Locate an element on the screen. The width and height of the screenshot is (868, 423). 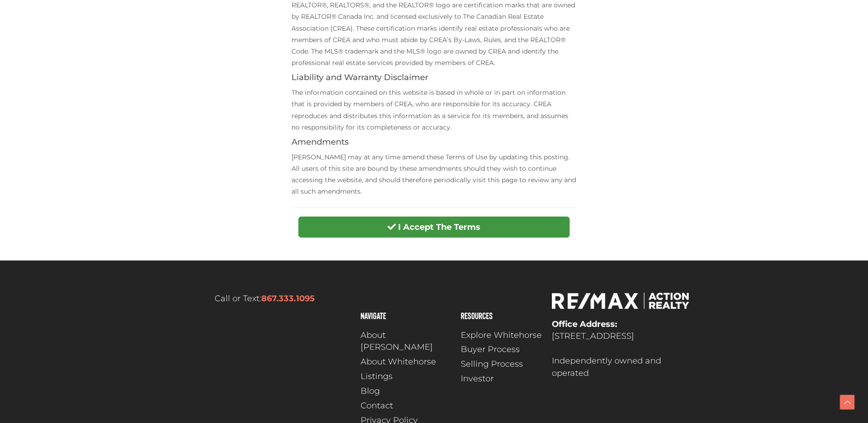
b: 867.333.1095 is located at coordinates (288, 298).